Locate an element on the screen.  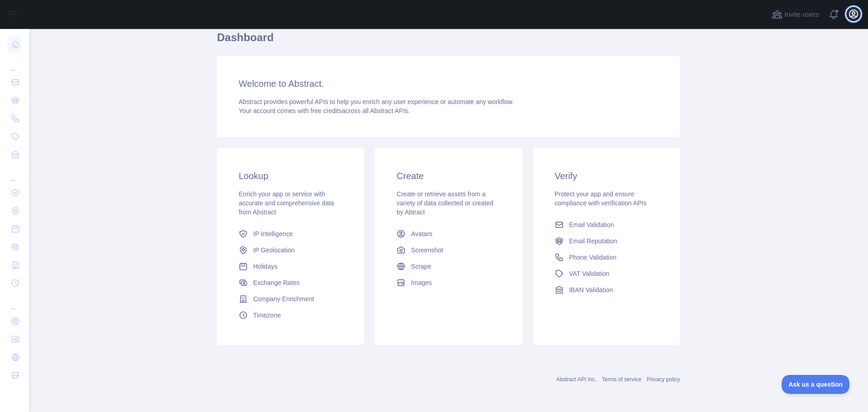
a: Scrape is located at coordinates (448, 267).